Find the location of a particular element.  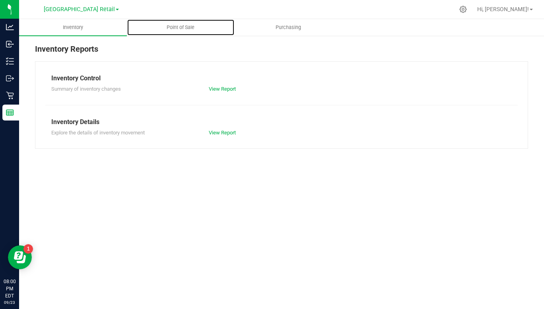

div: Inventory Reports is located at coordinates (281, 52).